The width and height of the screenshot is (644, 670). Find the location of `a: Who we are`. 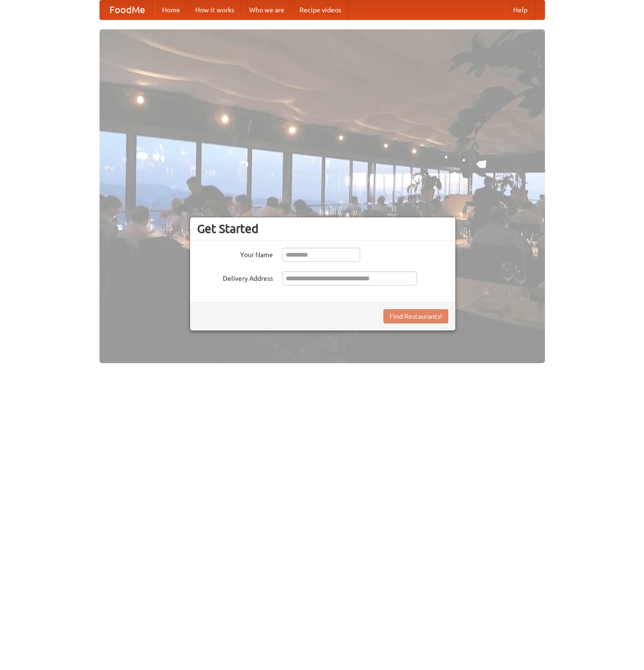

a: Who we are is located at coordinates (266, 10).